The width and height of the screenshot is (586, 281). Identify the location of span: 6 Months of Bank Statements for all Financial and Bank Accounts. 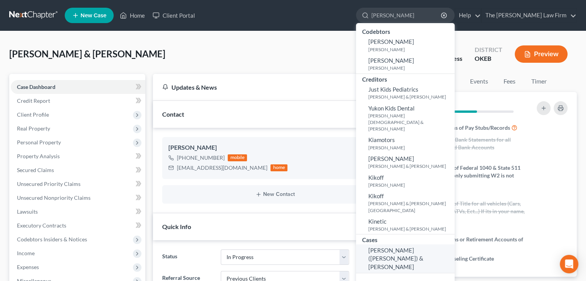
(476, 144).